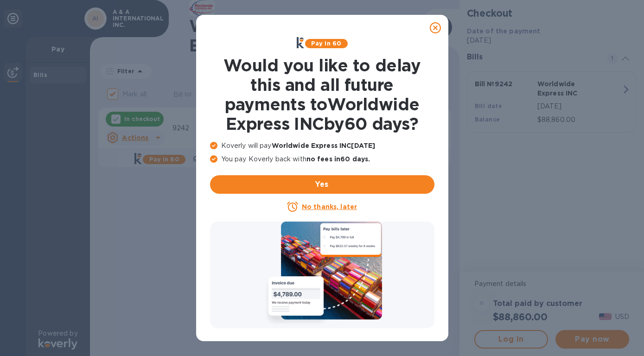 The height and width of the screenshot is (356, 644). Describe the element at coordinates (338, 159) in the screenshot. I see `b: no fees in 60 days .` at that location.